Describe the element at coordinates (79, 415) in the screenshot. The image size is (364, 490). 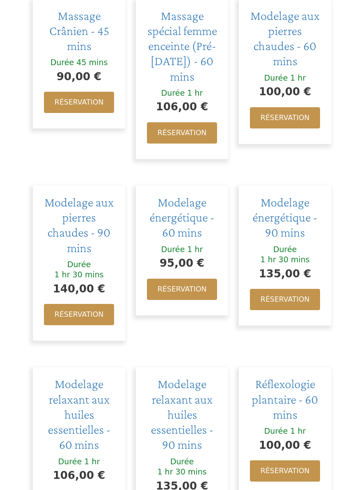
I see `span: Modelage relaxant aux huiles essentielles - 60 mins` at that location.